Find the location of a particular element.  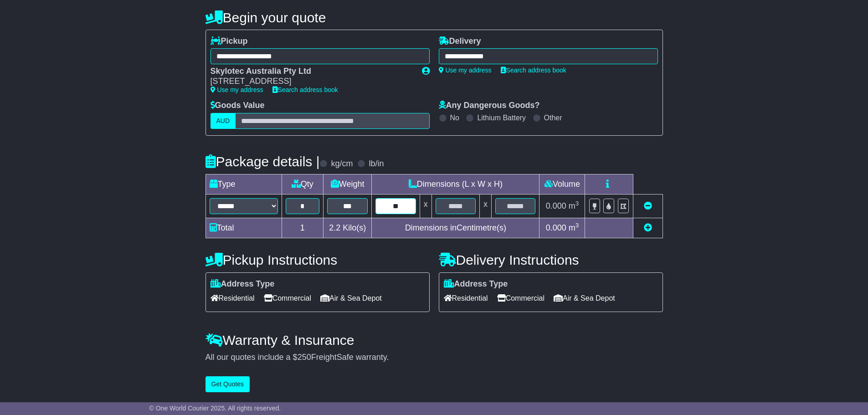

button: Get Quotes is located at coordinates (228, 384).